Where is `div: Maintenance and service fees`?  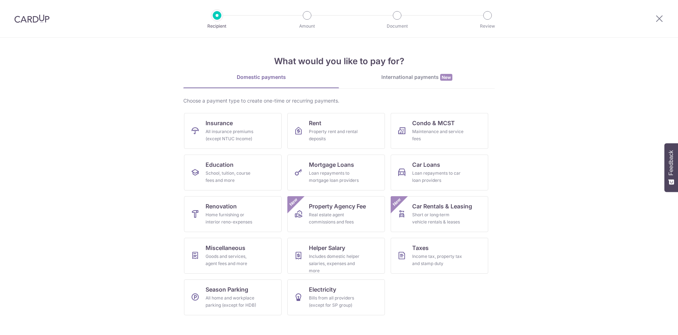
div: Maintenance and service fees is located at coordinates (438, 135).